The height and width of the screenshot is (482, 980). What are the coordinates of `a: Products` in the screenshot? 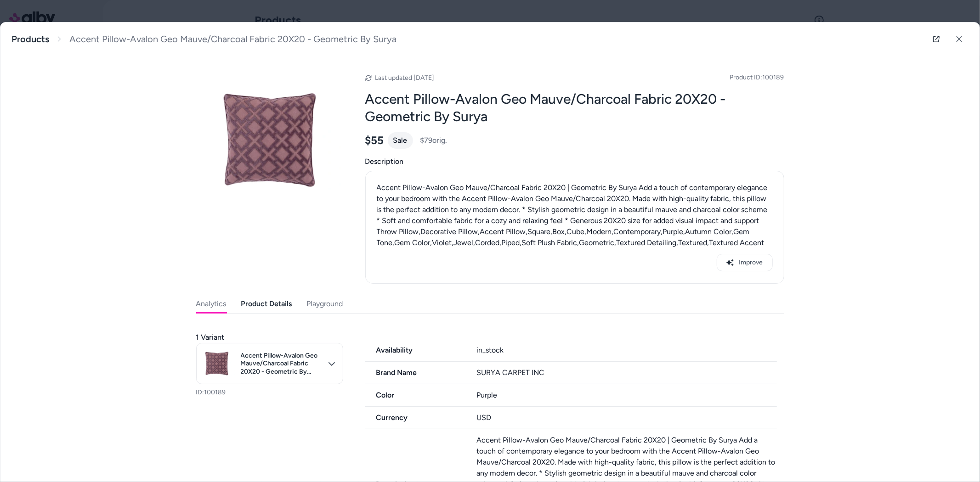 It's located at (30, 39).